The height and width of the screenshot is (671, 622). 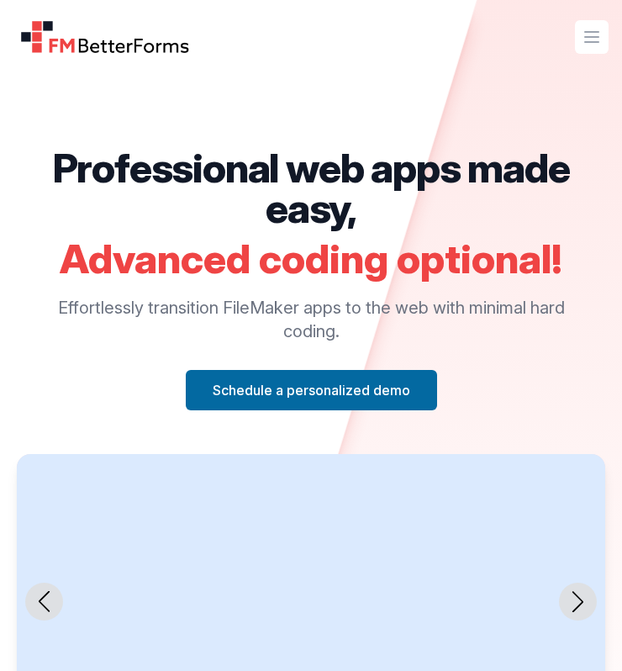 What do you see at coordinates (311, 390) in the screenshot?
I see `button: Schedule a personalized demo` at bounding box center [311, 390].